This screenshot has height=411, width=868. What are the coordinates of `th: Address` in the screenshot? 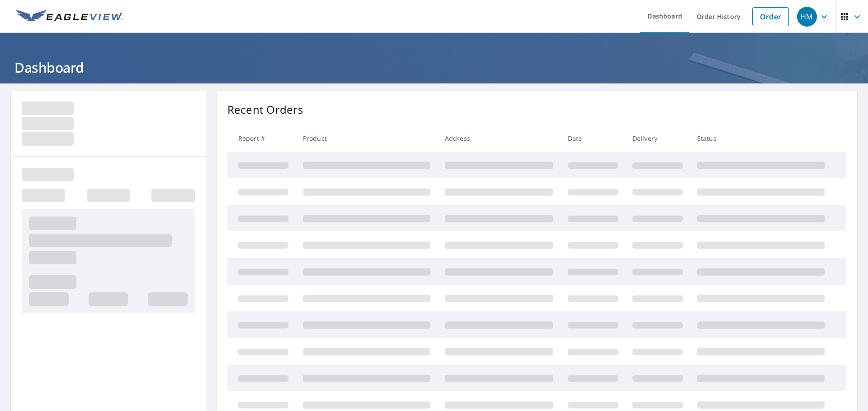 It's located at (498, 138).